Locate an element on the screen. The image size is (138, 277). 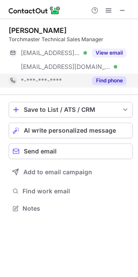
span: AI write personalized message is located at coordinates (70, 130).